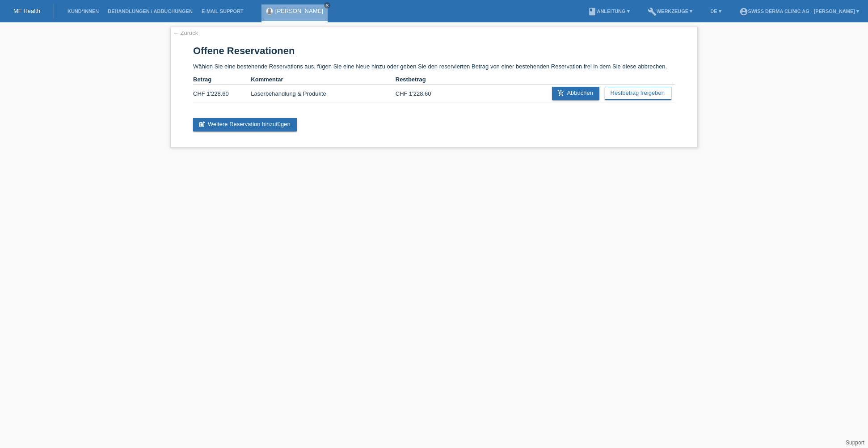 This screenshot has height=448, width=868. I want to click on a: close, so click(327, 6).